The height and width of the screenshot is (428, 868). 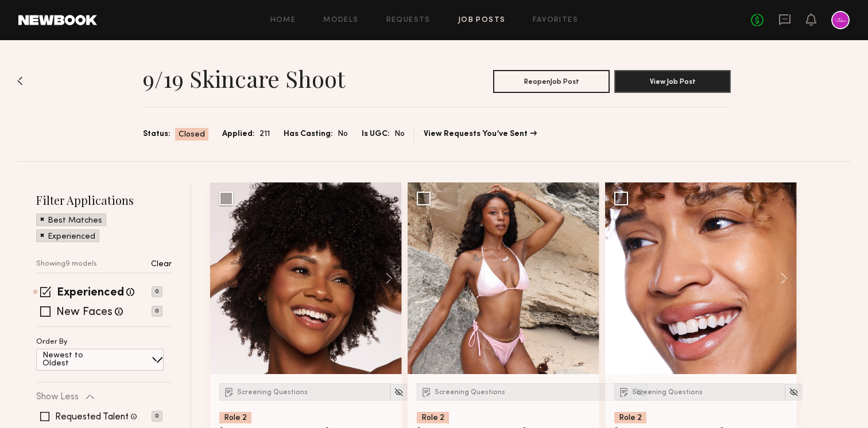 What do you see at coordinates (340, 20) in the screenshot?
I see `a: Models` at bounding box center [340, 20].